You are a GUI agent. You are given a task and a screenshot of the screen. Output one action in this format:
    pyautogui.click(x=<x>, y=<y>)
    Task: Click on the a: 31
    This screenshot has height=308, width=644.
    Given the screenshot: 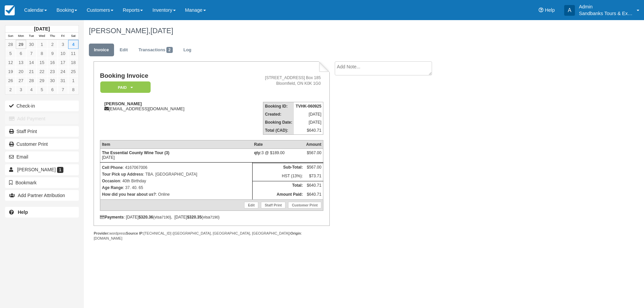 What is the action you would take?
    pyautogui.click(x=63, y=81)
    